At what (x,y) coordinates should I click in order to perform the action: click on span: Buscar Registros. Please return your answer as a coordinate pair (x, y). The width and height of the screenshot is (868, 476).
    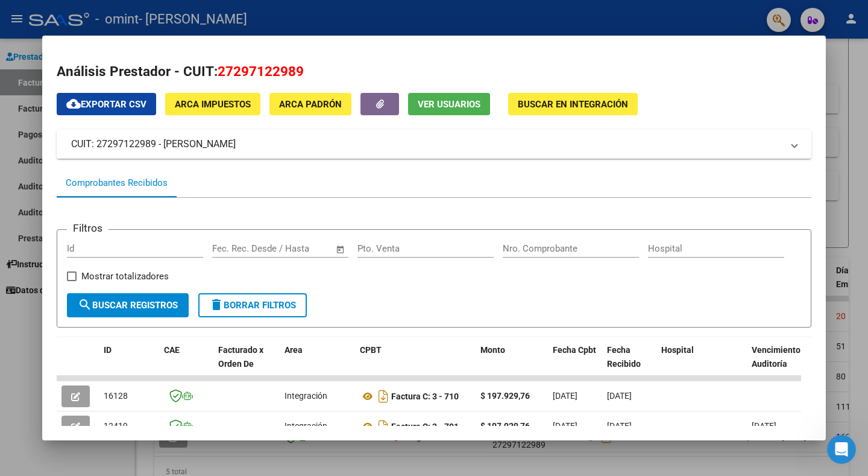
    Looking at the image, I should click on (128, 306).